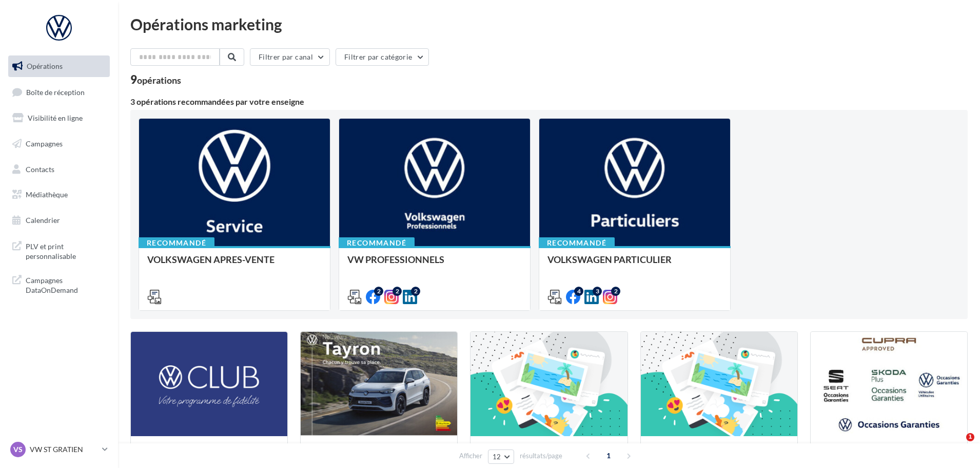 The image size is (980, 468). What do you see at coordinates (59, 250) in the screenshot?
I see `a: PLV et print personnalisable` at bounding box center [59, 250].